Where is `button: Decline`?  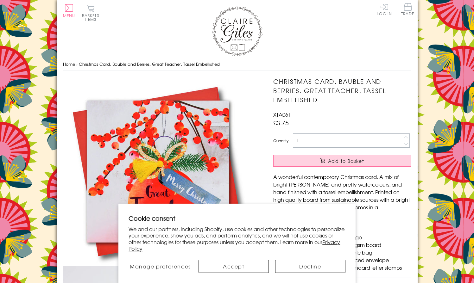
button: Decline is located at coordinates (310, 266).